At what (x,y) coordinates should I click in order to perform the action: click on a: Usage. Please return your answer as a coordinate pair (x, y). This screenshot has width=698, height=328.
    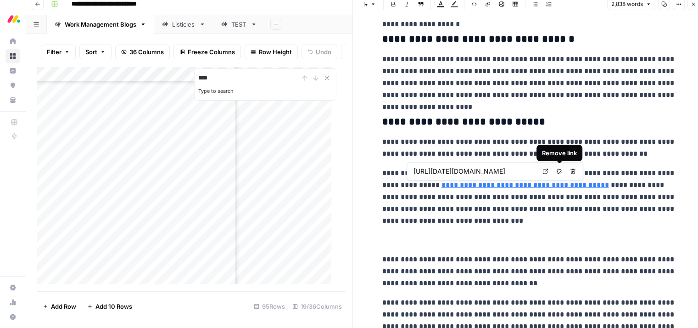
    Looking at the image, I should click on (13, 302).